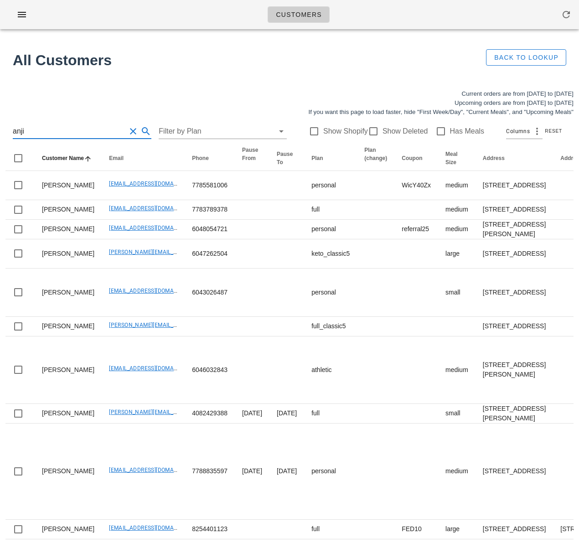 The height and width of the screenshot is (548, 579). Describe the element at coordinates (330, 370) in the screenshot. I see `td: athletic` at that location.